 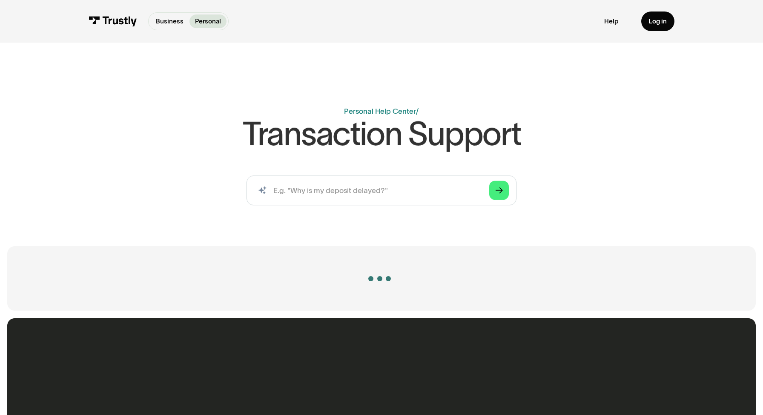 What do you see at coordinates (169, 21) in the screenshot?
I see `a: Business` at bounding box center [169, 21].